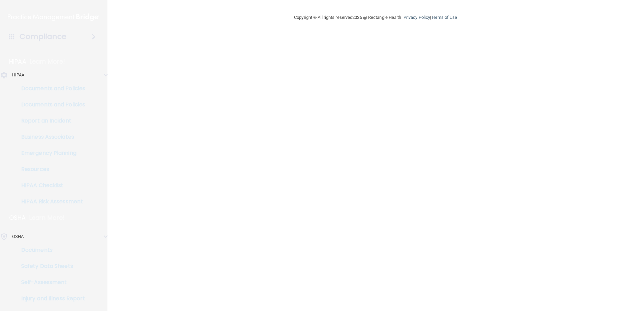  Describe the element at coordinates (50, 121) in the screenshot. I see `p: Report an Incident` at that location.